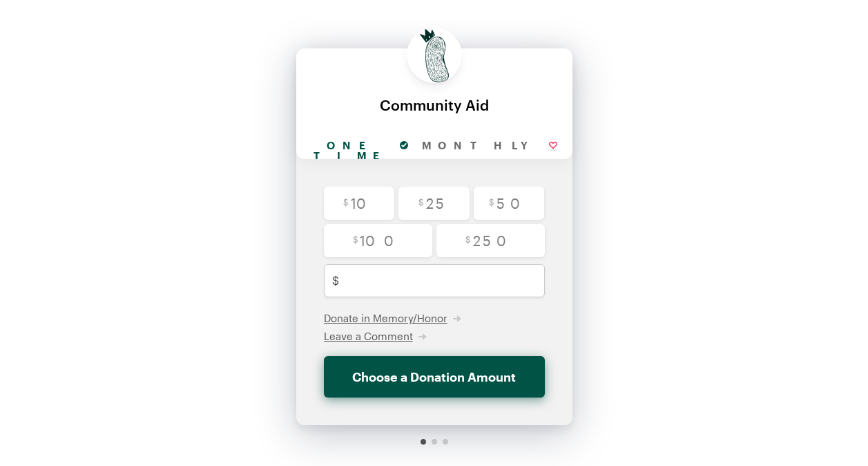 The width and height of the screenshot is (868, 466). I want to click on button: Donate in Memory/Honor, so click(393, 318).